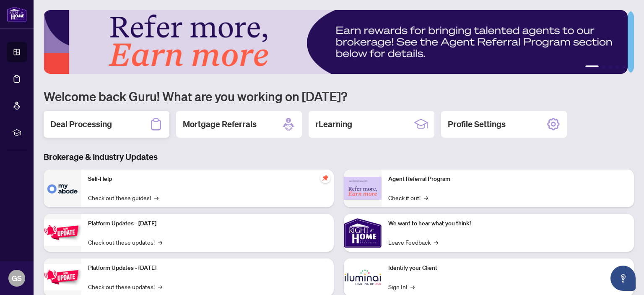 The width and height of the screenshot is (644, 295). I want to click on h2: Deal Processing, so click(81, 124).